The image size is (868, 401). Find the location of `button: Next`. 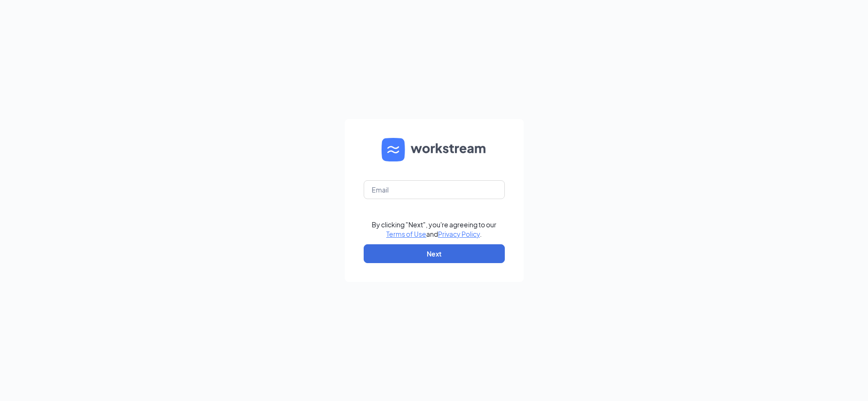

button: Next is located at coordinates (434, 253).